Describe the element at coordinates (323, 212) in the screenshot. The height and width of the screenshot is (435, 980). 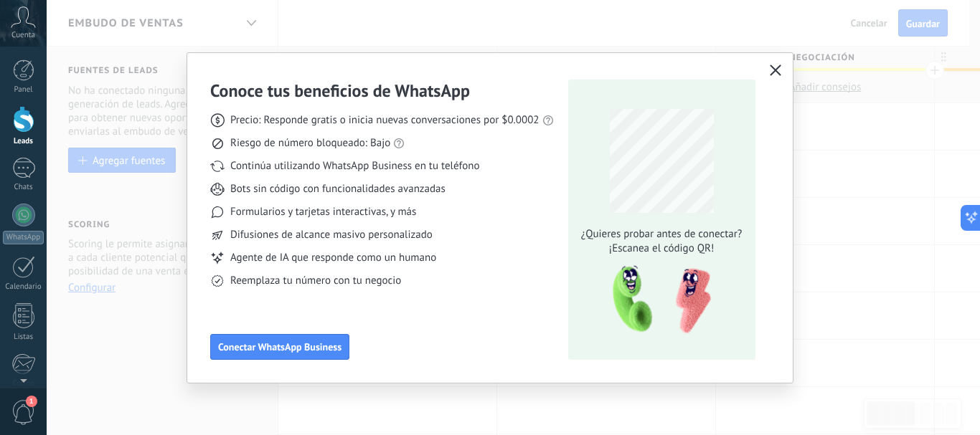
I see `span: Formularios y tarjetas interactivas, y más` at that location.